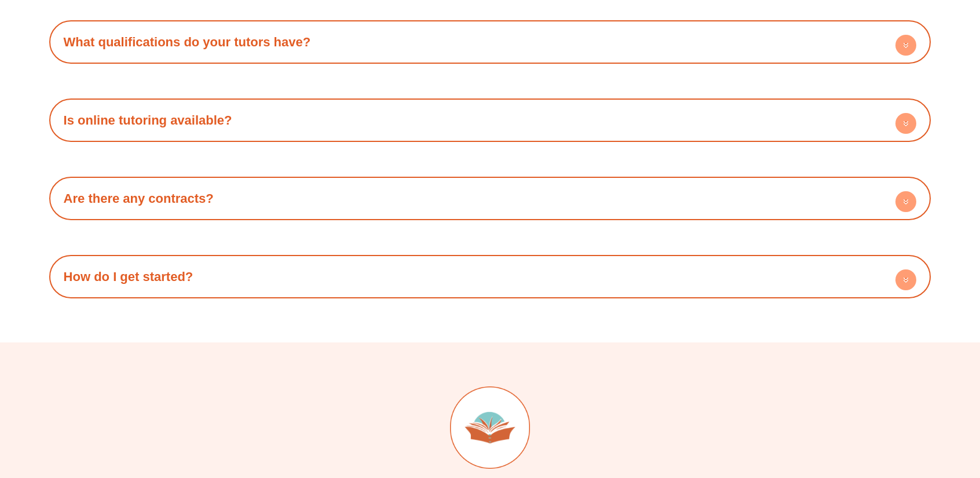 The width and height of the screenshot is (980, 478). I want to click on div: What qualifications do your tutors have?, so click(490, 42).